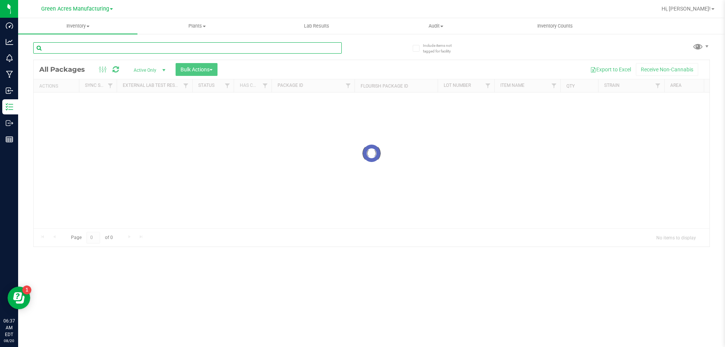 This screenshot has width=725, height=347. What do you see at coordinates (197, 26) in the screenshot?
I see `a: Plants` at bounding box center [197, 26].